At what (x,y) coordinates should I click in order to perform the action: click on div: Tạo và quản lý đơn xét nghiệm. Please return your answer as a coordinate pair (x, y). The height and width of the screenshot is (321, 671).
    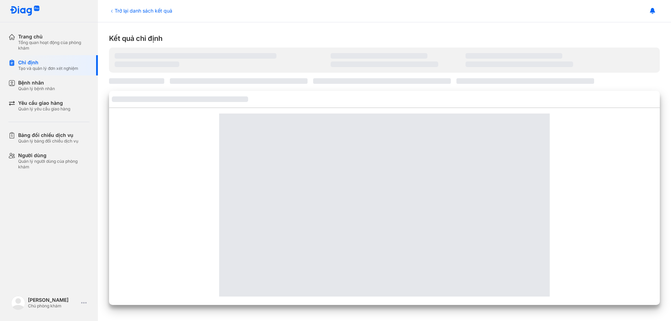
    Looking at the image, I should click on (48, 69).